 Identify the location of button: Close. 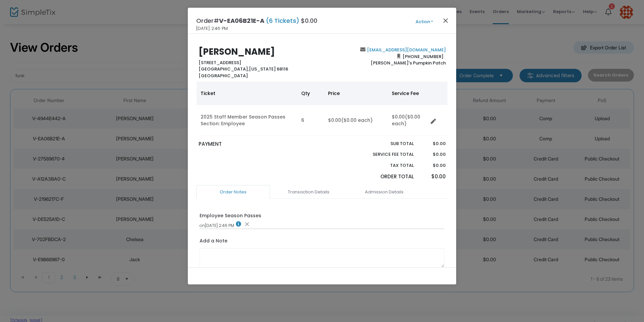
(446, 21).